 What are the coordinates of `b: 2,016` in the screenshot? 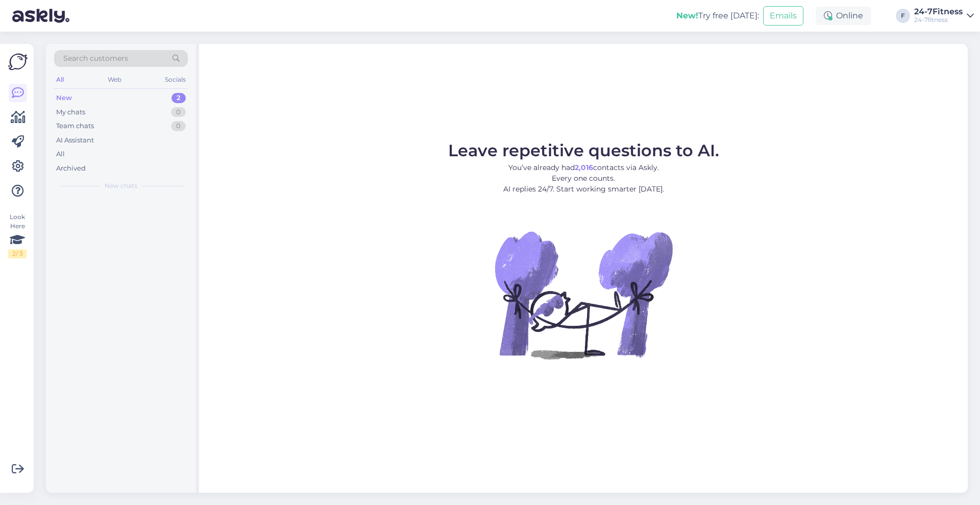 It's located at (584, 167).